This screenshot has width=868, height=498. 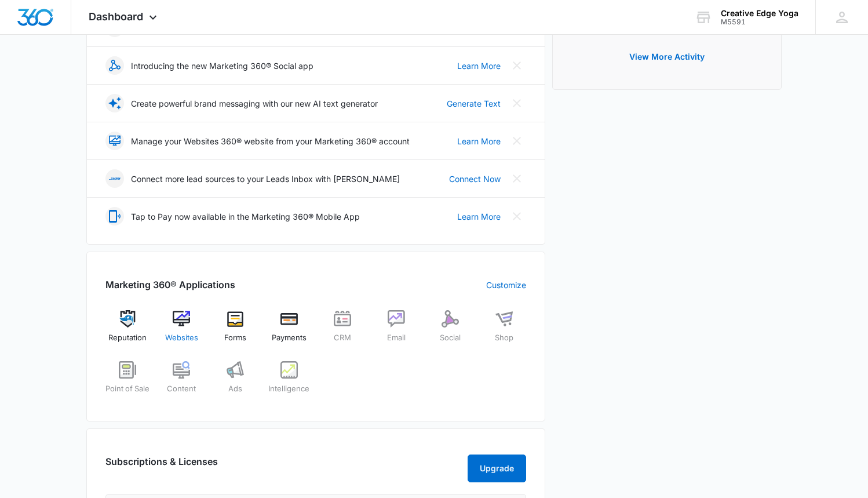 I want to click on p: Tap to Pay now available in the Marketing 360® Mobile App, so click(x=245, y=216).